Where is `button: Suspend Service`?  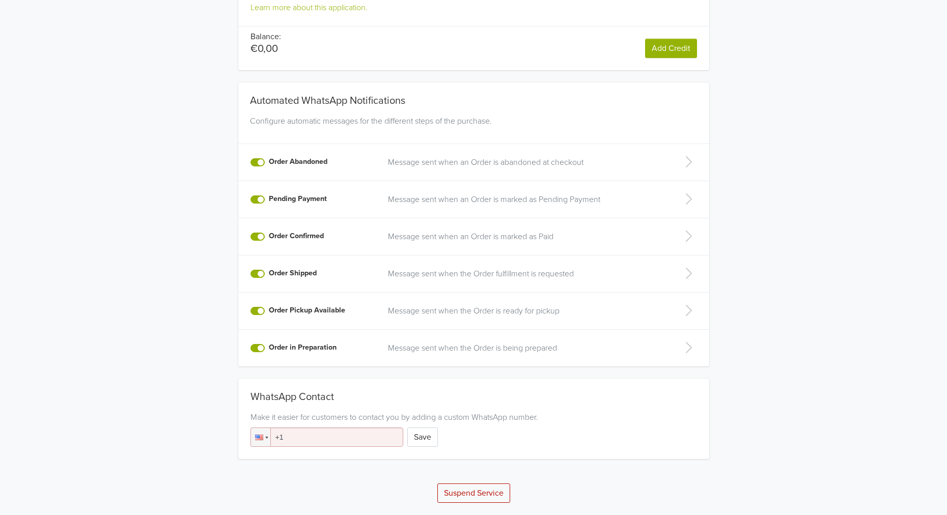
button: Suspend Service is located at coordinates (474, 493).